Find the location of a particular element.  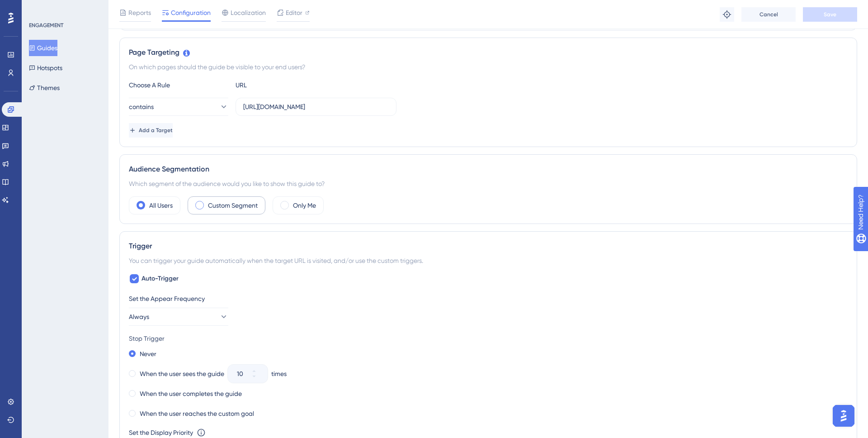

span: Always is located at coordinates (139, 316).